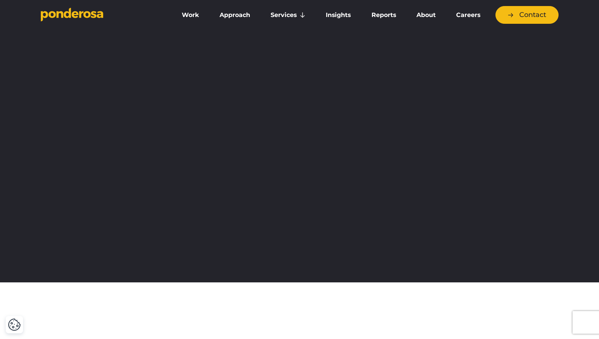 The image size is (599, 339). What do you see at coordinates (288, 15) in the screenshot?
I see `a: Services` at bounding box center [288, 15].